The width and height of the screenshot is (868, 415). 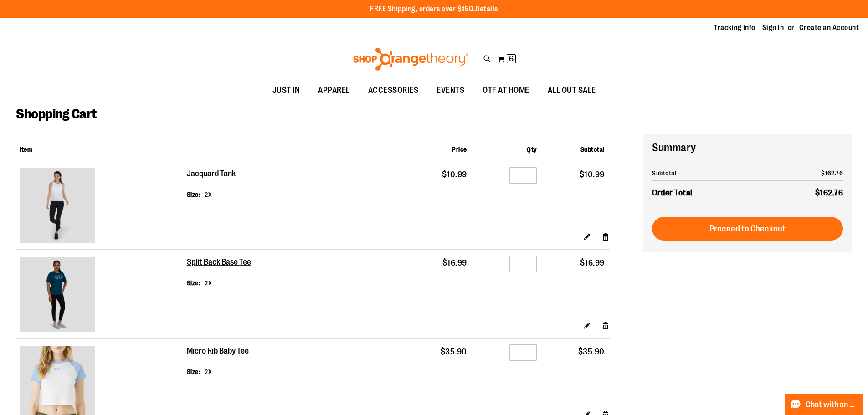 What do you see at coordinates (511, 59) in the screenshot?
I see `span: 6` at bounding box center [511, 59].